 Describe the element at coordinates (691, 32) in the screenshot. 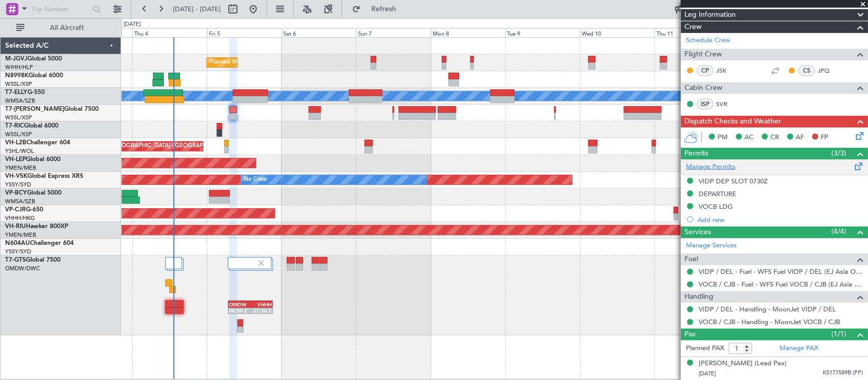

I see `div: Thu 11` at that location.